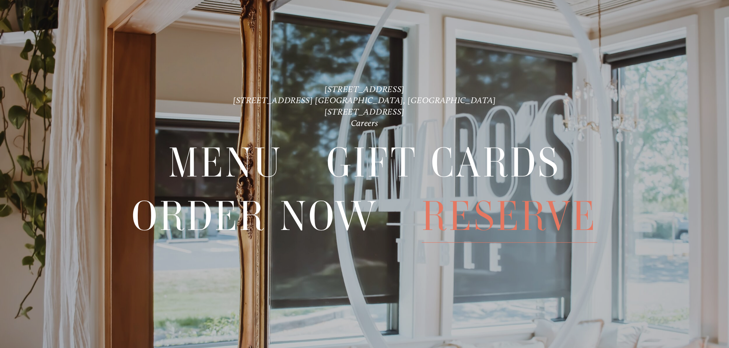 The height and width of the screenshot is (348, 729). What do you see at coordinates (254, 216) in the screenshot?
I see `span: Order Now` at bounding box center [254, 216].